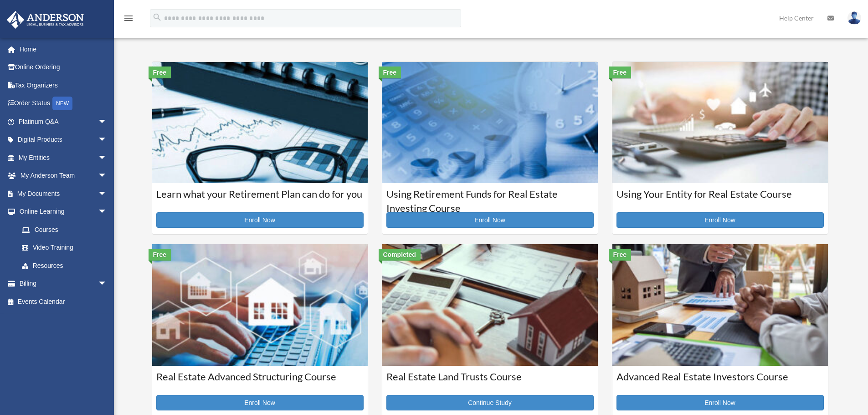  What do you see at coordinates (63, 158) in the screenshot?
I see `a: My Entitiesarrow_drop_down` at bounding box center [63, 158].